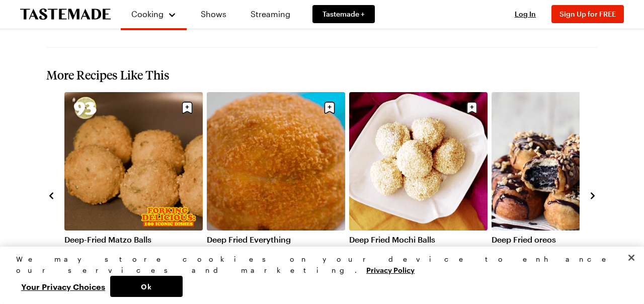  I want to click on button: navigate to previous item, so click(52, 195).